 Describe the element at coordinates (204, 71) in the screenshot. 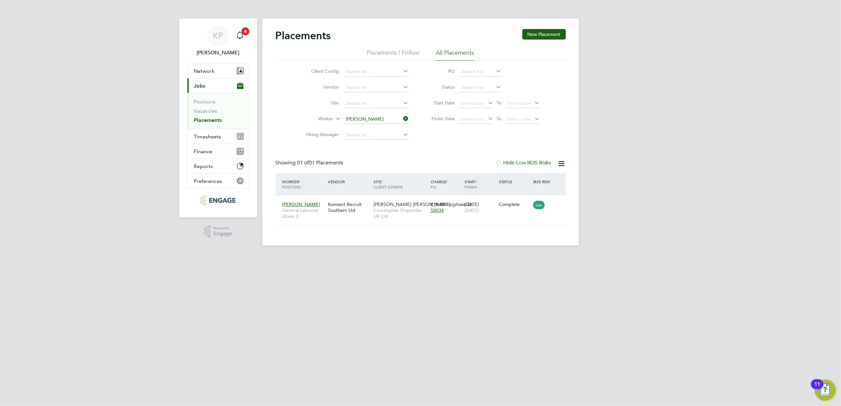

I see `span: Network` at that location.